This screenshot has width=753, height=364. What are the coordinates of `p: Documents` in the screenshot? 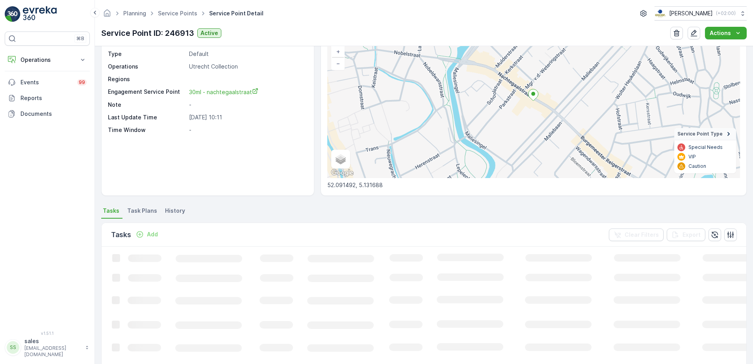 It's located at (54, 114).